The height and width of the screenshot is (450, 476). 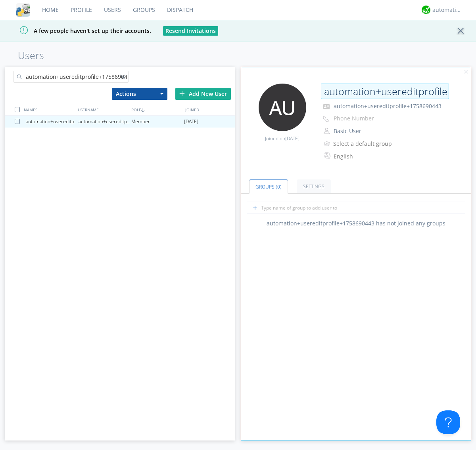 What do you see at coordinates (356, 208) in the screenshot?
I see `input: Type name of group to add user to` at bounding box center [356, 208].